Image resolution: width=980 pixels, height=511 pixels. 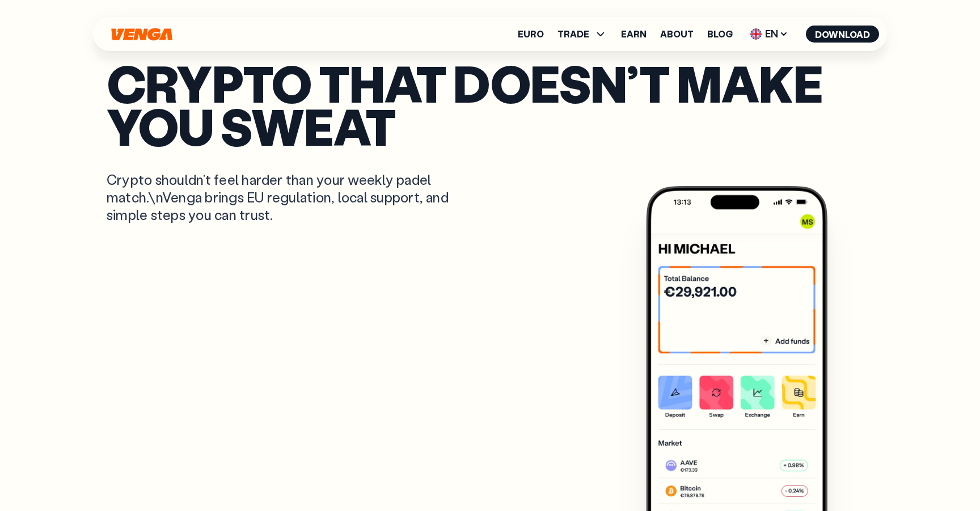 What do you see at coordinates (842, 34) in the screenshot?
I see `button: Download` at bounding box center [842, 34].